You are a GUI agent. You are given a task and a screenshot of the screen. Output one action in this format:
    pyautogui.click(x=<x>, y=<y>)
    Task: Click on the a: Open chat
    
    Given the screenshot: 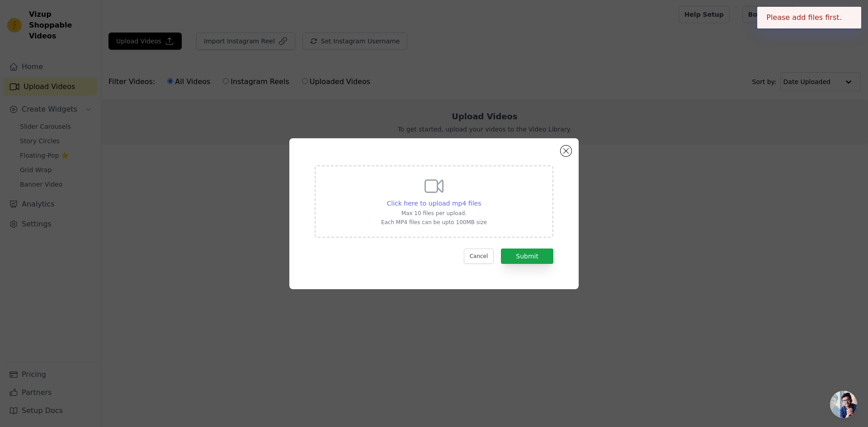 What is the action you would take?
    pyautogui.click(x=843, y=404)
    